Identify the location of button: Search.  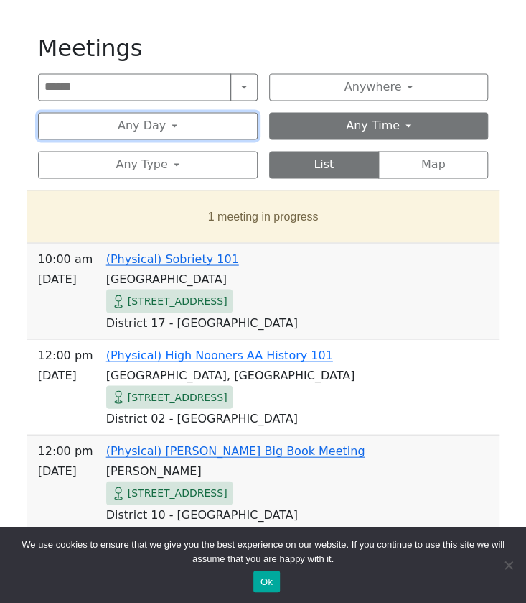
(243, 87).